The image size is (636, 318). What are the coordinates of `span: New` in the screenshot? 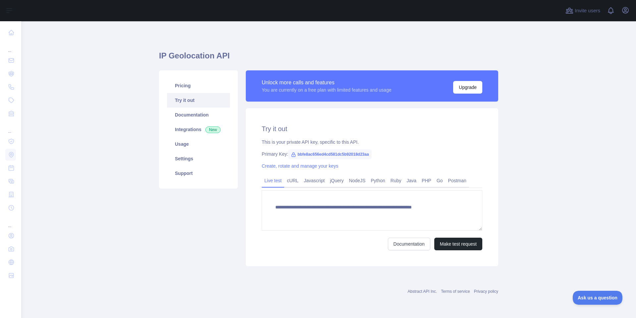 It's located at (213, 130).